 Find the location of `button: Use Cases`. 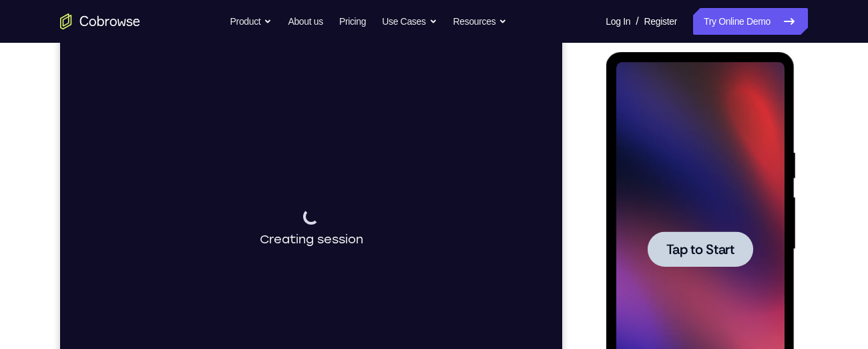

button: Use Cases is located at coordinates (409, 22).